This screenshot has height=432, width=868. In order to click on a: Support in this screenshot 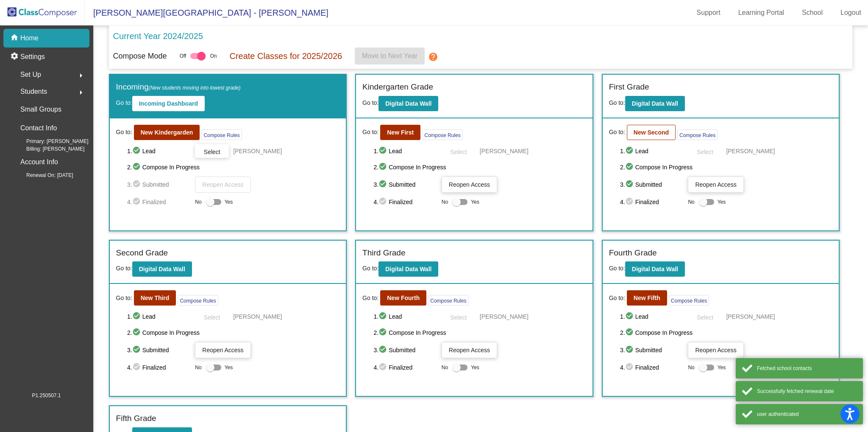, I will do `click(708, 13)`.